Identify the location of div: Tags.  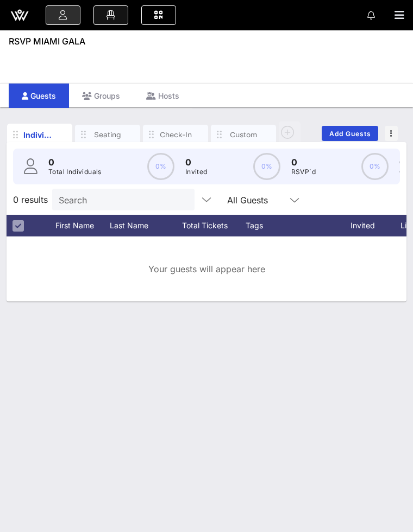
(292, 226).